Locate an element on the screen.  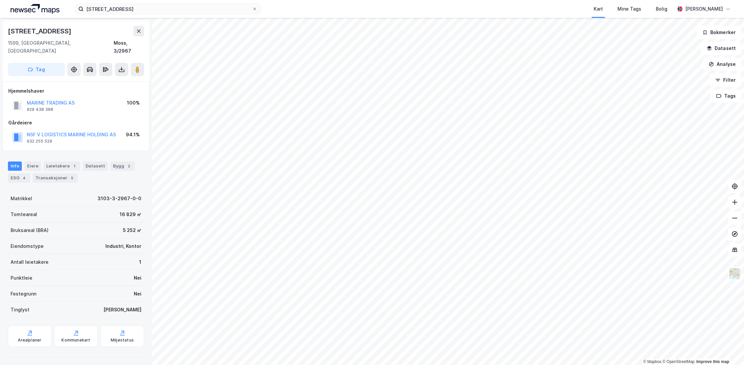
button: Bokmerker is located at coordinates (719, 32).